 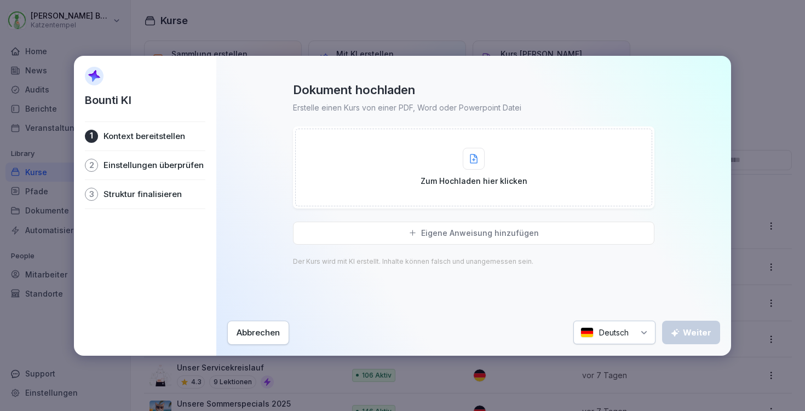 What do you see at coordinates (691, 333) in the screenshot?
I see `div: Weiter` at bounding box center [691, 333].